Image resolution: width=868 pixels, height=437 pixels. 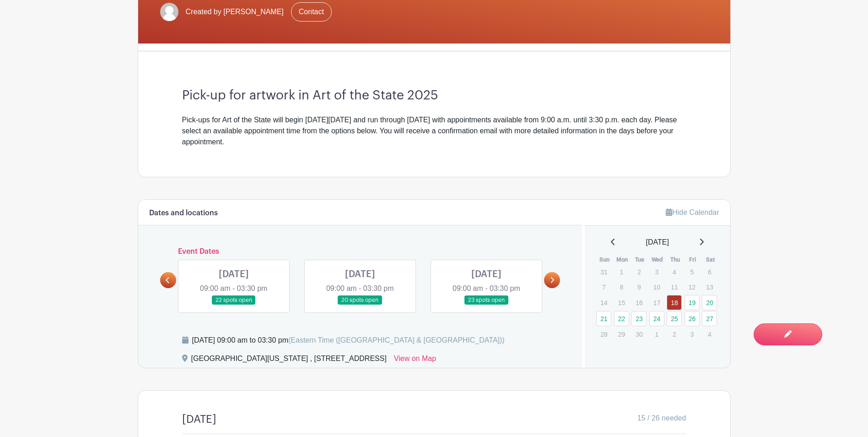 What do you see at coordinates (639, 287) in the screenshot?
I see `p: 9` at bounding box center [639, 287].